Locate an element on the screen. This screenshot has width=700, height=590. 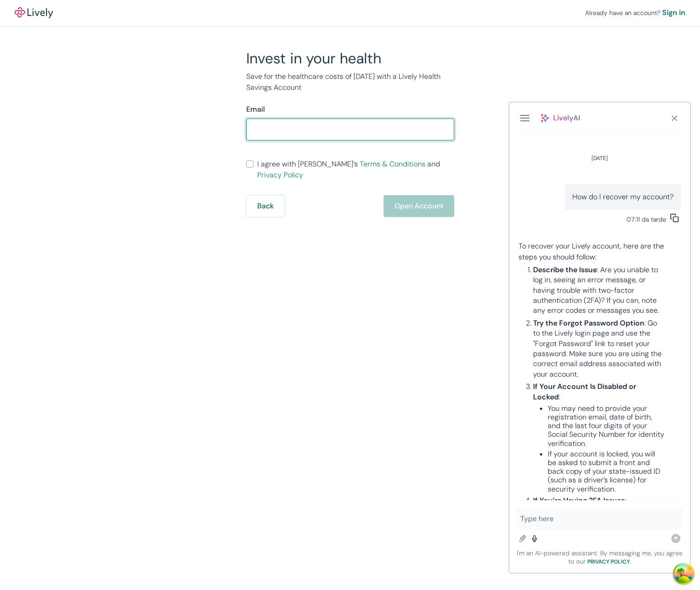
strong: If You’re Having 2FA Issues is located at coordinates (579, 500).